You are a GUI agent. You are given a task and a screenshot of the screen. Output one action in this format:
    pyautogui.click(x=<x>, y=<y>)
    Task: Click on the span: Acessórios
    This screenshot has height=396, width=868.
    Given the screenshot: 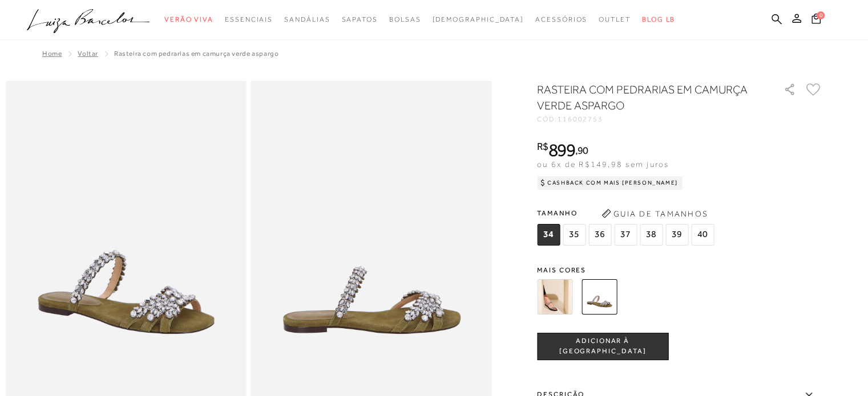 What is the action you would take?
    pyautogui.click(x=562, y=19)
    